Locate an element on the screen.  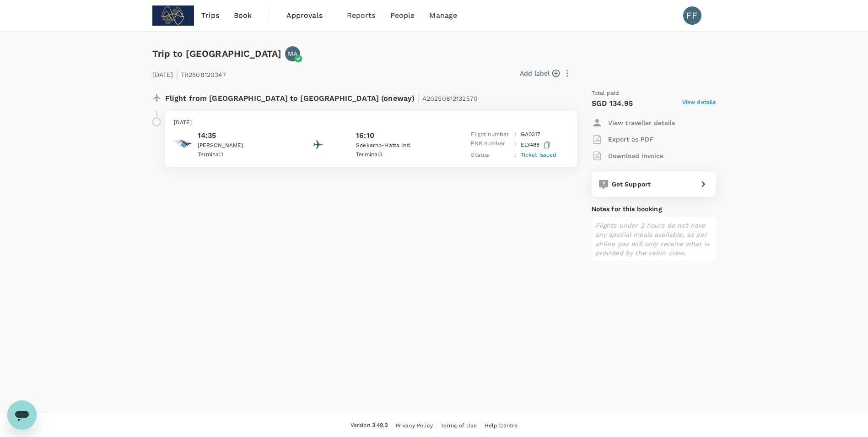
span: Terms of Use is located at coordinates (458, 425).